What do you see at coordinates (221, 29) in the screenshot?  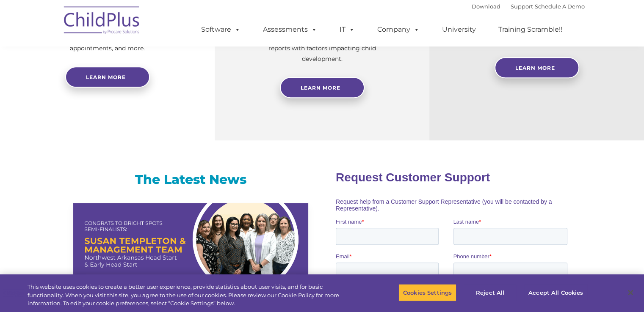 I see `a: Software` at bounding box center [221, 29].